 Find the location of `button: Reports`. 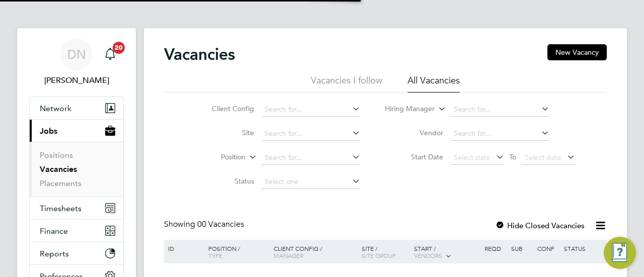

button: Reports is located at coordinates (76, 253).